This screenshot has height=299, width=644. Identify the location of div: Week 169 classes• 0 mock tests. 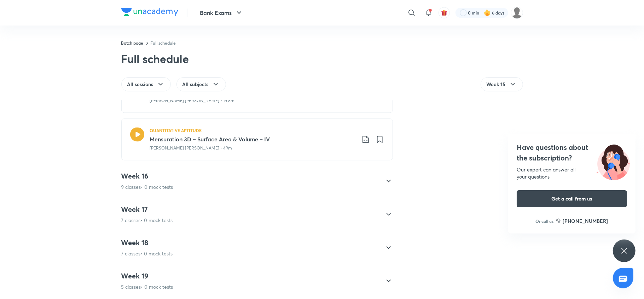
(254, 181).